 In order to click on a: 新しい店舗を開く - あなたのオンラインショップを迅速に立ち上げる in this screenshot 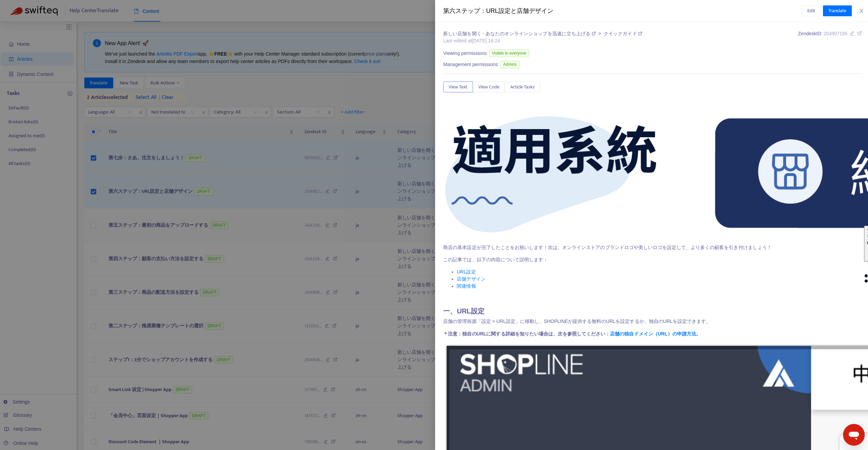, I will do `click(519, 33)`.